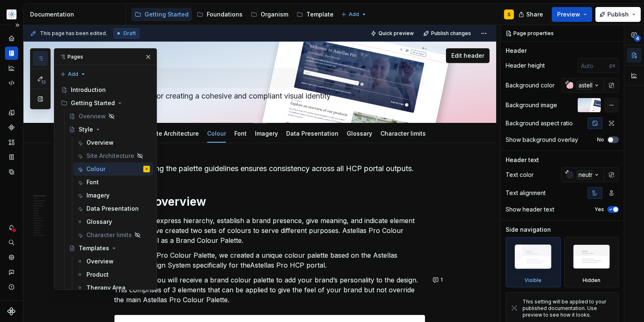  What do you see at coordinates (600, 85) in the screenshot?
I see `div: astellasRed-100` at bounding box center [600, 85].